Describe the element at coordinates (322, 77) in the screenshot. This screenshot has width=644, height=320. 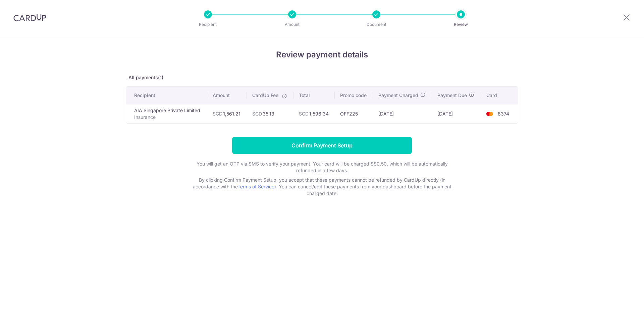
I see `p: All payments(1)` at that location.